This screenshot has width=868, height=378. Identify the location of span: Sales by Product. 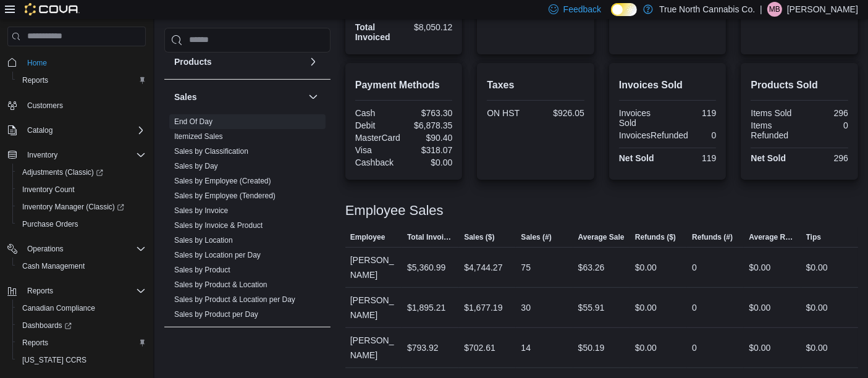
(202, 270).